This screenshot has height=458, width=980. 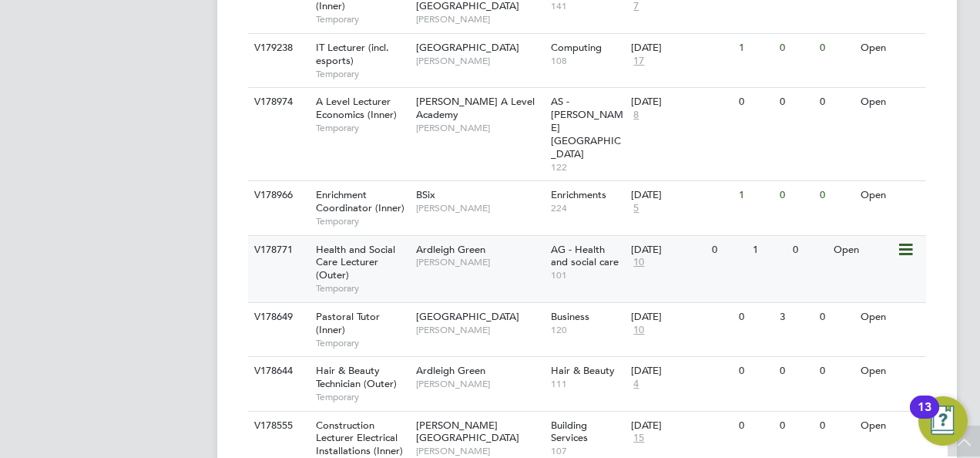 I want to click on span: IT Lecturer (incl. esports), so click(x=352, y=54).